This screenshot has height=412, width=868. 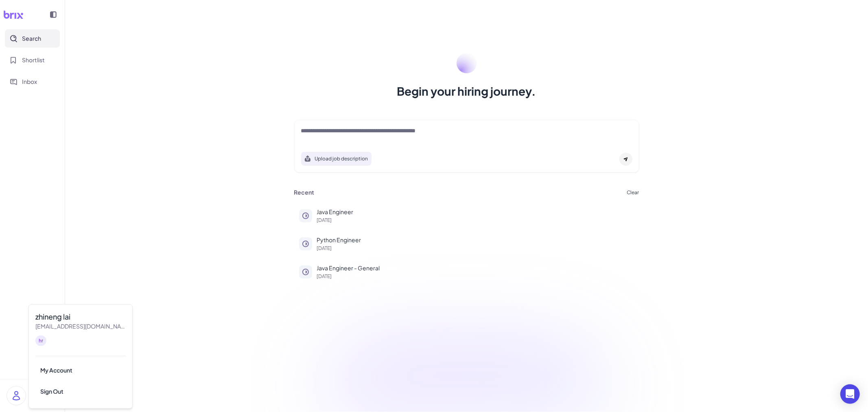 What do you see at coordinates (476, 239) in the screenshot?
I see `p: Python Engineer` at bounding box center [476, 239].